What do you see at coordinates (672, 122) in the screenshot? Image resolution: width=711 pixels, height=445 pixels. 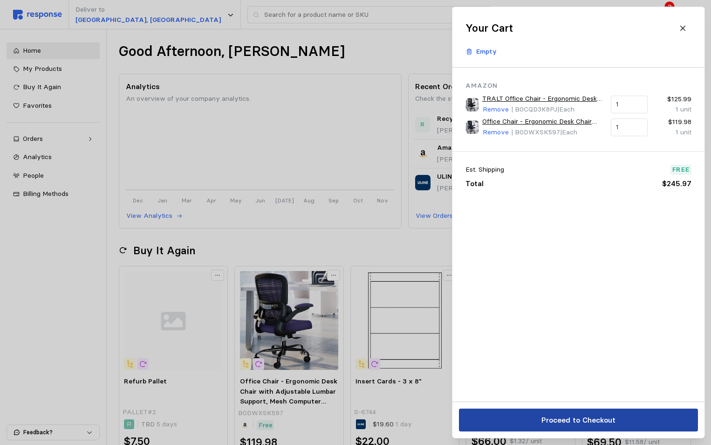 I see `p: $119.98` at bounding box center [672, 122].